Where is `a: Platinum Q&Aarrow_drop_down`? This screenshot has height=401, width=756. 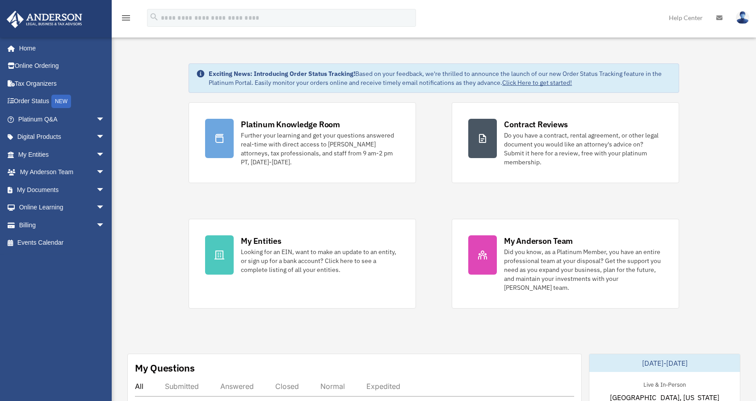
a: Platinum Q&Aarrow_drop_down is located at coordinates (62, 119).